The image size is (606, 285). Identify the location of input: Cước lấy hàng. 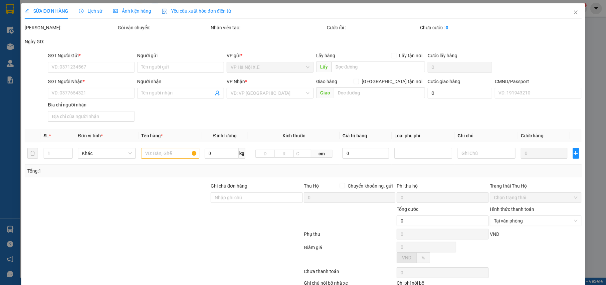
(460, 67).